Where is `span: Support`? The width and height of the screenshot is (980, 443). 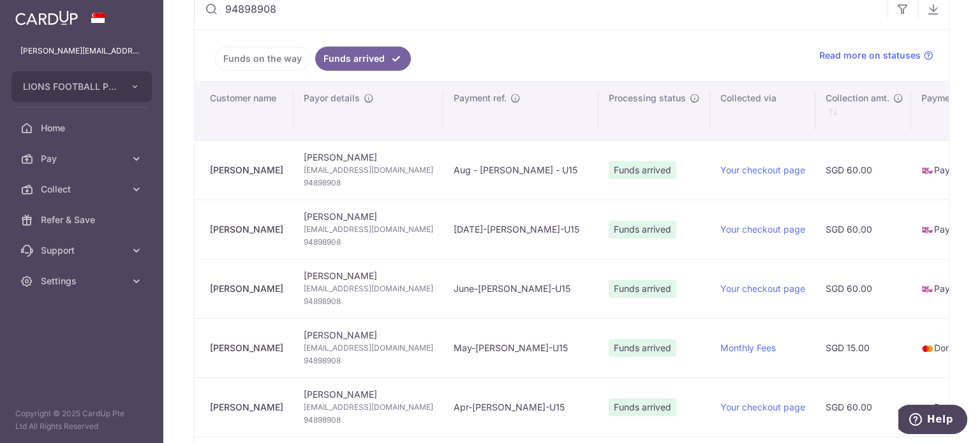
span: Support is located at coordinates (83, 250).